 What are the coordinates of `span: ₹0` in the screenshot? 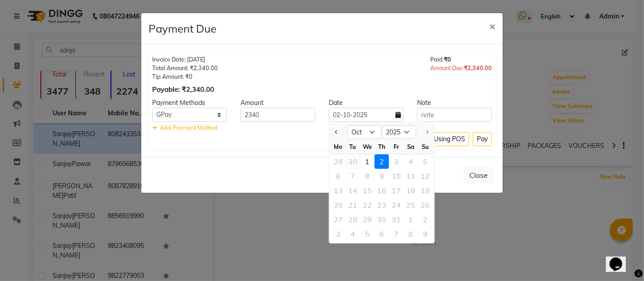 It's located at (447, 59).